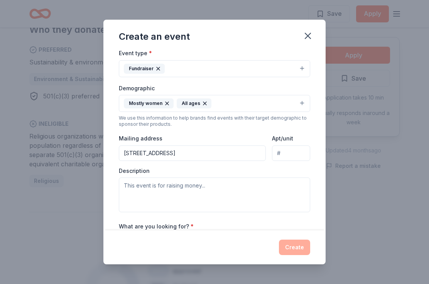  I want to click on div: We use this information to help brands find events with their target demographic to sponsor their..., so click(214, 121).